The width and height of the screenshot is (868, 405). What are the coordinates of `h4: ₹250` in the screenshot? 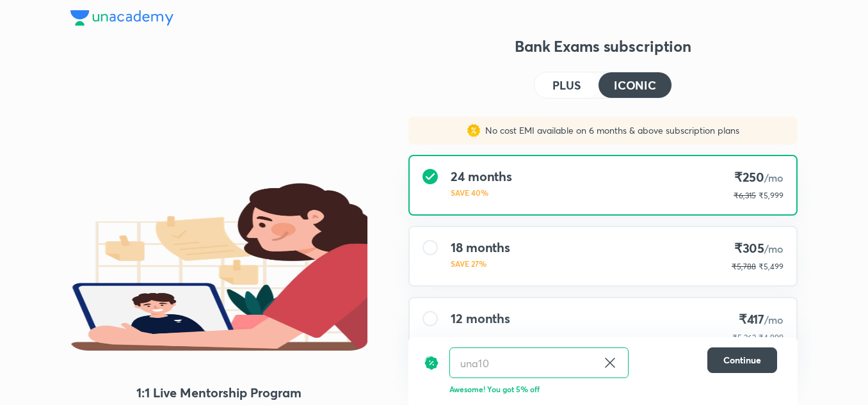 It's located at (759, 177).